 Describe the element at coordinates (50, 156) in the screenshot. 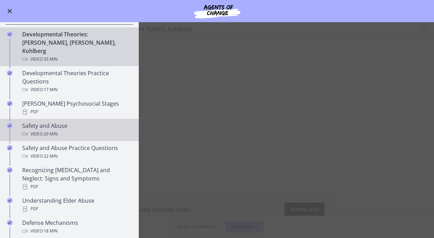

I see `span: · 22 min` at that location.